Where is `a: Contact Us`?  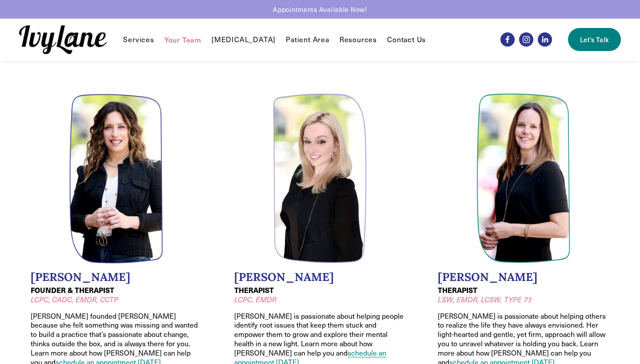 a: Contact Us is located at coordinates (406, 39).